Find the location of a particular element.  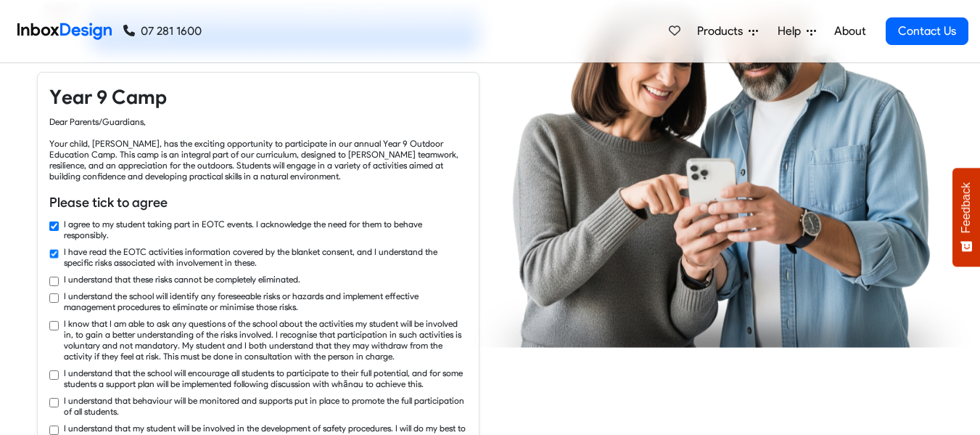

span: Help is located at coordinates (792, 31).